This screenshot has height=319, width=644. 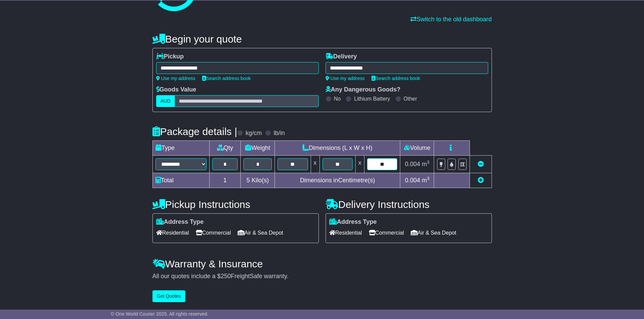 What do you see at coordinates (322, 277) in the screenshot?
I see `div: All our quotes include a $ FreightSafe warranty.` at bounding box center [322, 277].